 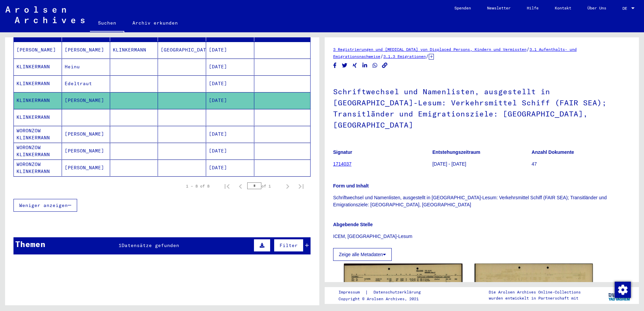 What do you see at coordinates (351, 186) in the screenshot?
I see `b: Form und Inhalt` at bounding box center [351, 186].